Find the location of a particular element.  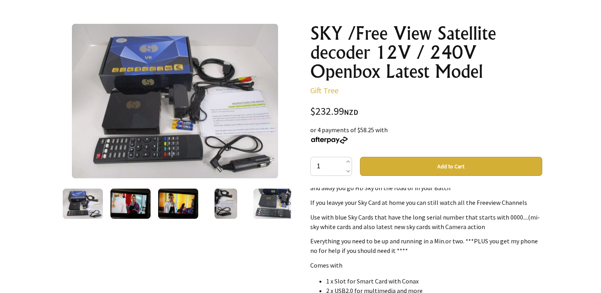

p: Use with blue Sky Cards that have the long serial number that starts with 0000....(mi-sky white c... is located at coordinates (426, 222).